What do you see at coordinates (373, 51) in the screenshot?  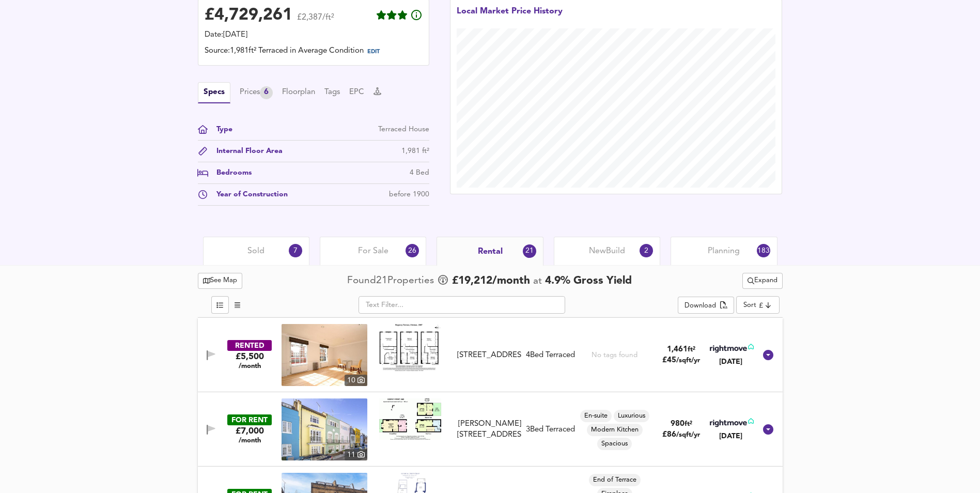 I see `span: EDIT` at bounding box center [373, 51].